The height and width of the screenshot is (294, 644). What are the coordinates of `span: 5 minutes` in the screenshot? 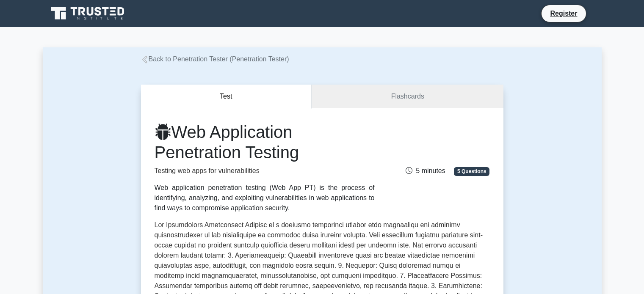 It's located at (425, 171).